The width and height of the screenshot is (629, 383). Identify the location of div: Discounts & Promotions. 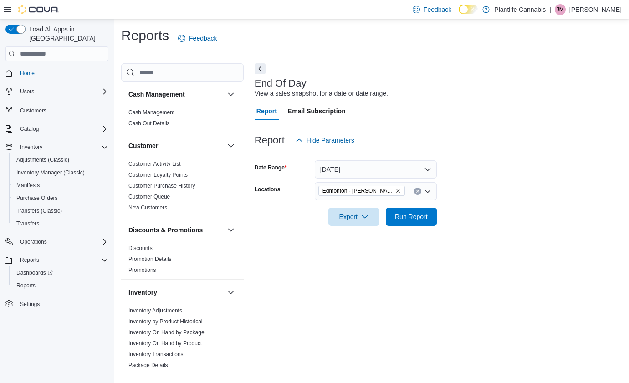
(182, 261).